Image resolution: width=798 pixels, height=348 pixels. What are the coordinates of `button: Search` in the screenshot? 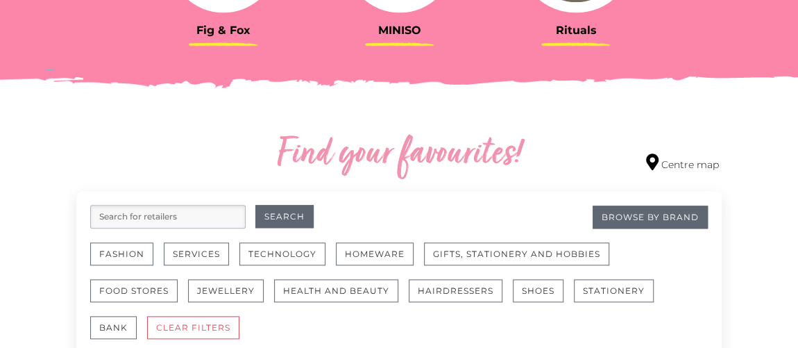 It's located at (285, 216).